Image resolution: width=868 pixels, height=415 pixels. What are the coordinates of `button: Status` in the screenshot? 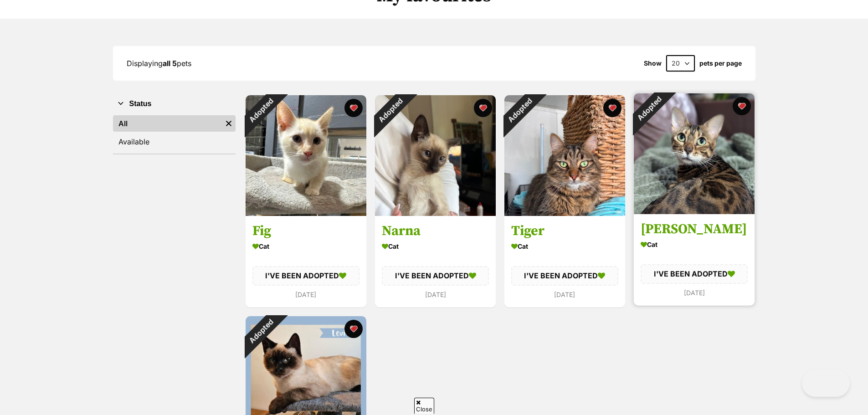 It's located at (174, 104).